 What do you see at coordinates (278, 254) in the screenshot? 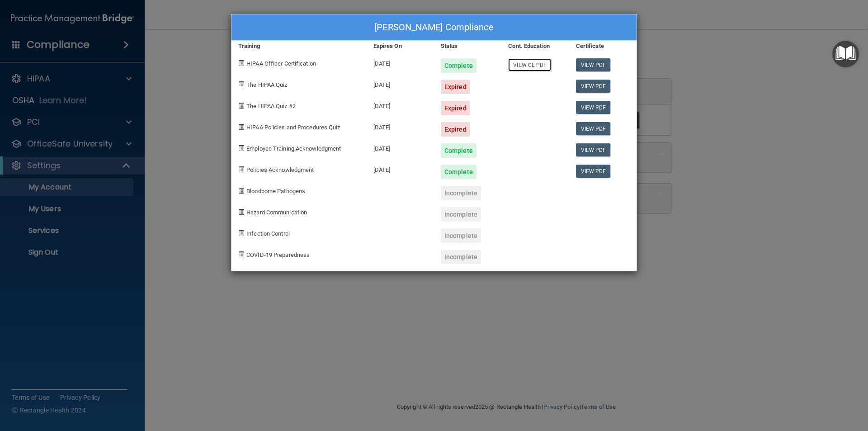
I see `span: COVID-19 Preparedness` at bounding box center [278, 254].